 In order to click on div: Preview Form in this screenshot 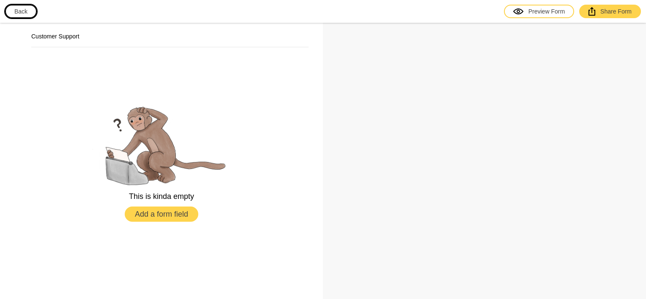, I will do `click(539, 11)`.